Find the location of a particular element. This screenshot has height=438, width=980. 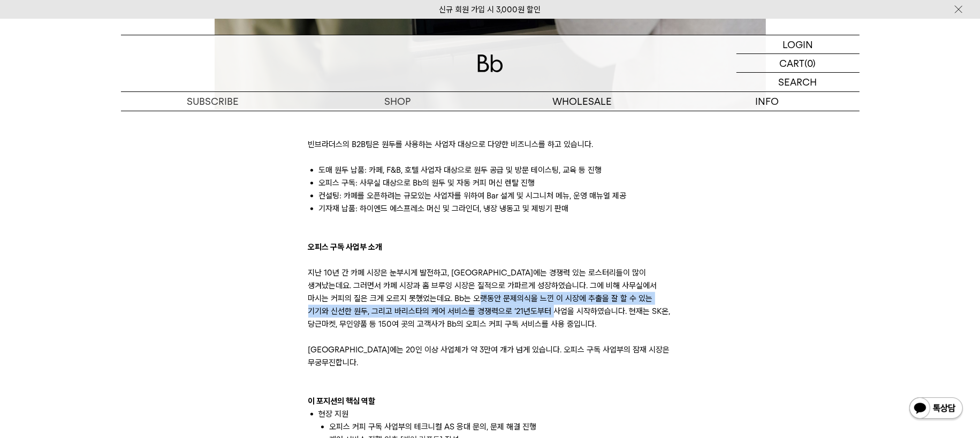

p: (0) is located at coordinates (810, 63).